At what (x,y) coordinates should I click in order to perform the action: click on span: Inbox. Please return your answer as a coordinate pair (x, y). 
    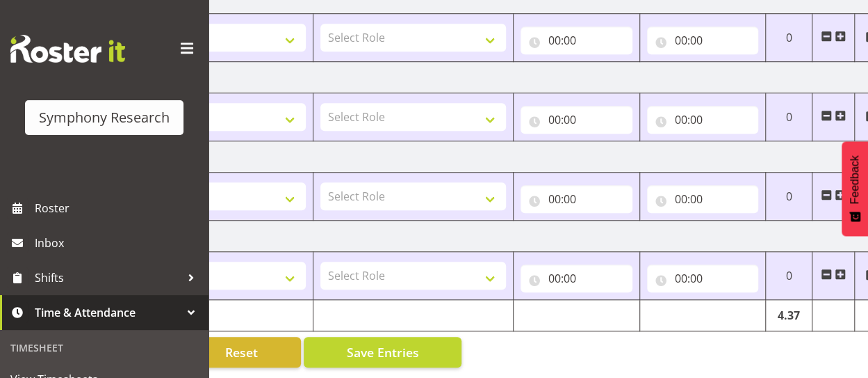
    Looking at the image, I should click on (118, 243).